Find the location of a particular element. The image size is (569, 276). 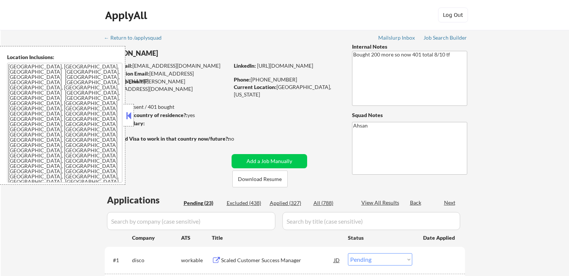

strong: LinkedIn: is located at coordinates (244, 65).